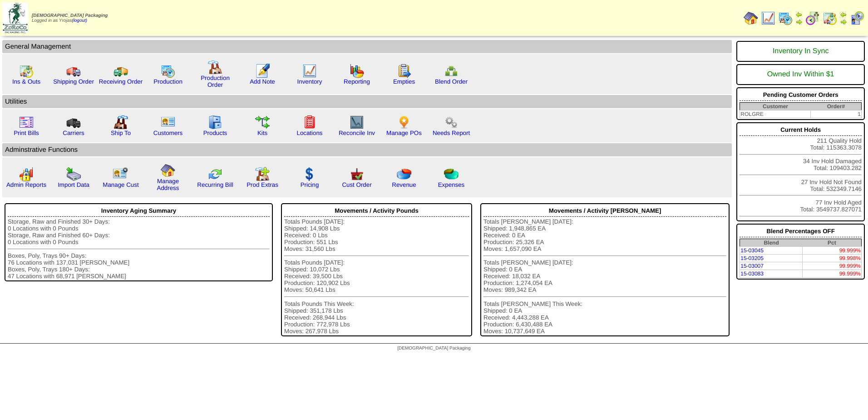  Describe the element at coordinates (451, 174) in the screenshot. I see `img: pie_chart2.png` at that location.